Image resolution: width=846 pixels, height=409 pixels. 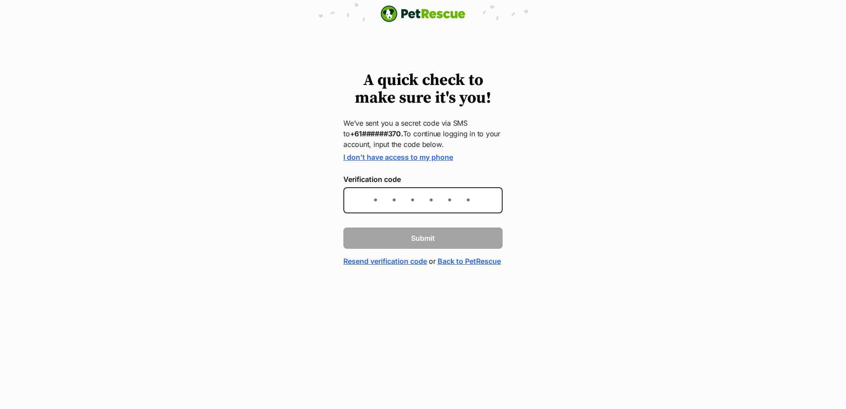 I want to click on strong: +61######370., so click(x=377, y=134).